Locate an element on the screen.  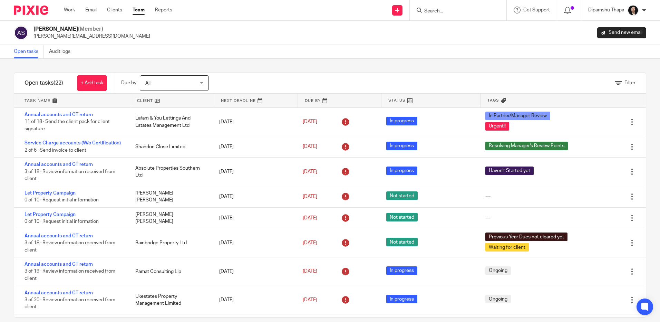
span: 11 of 18 · Send the client pack for client signature is located at coordinates (67, 125).